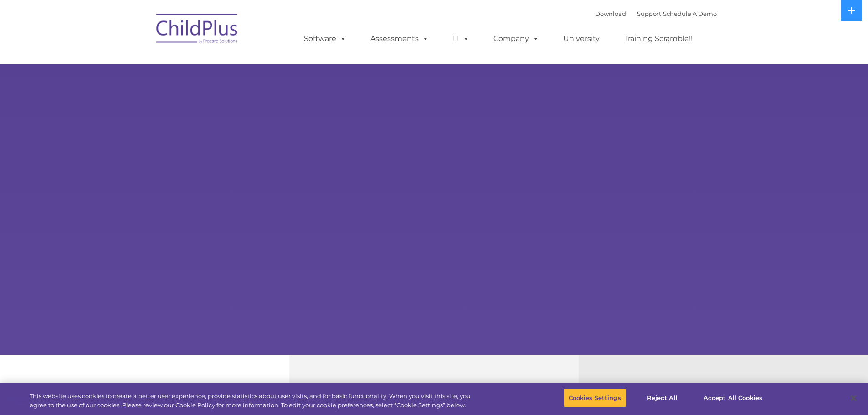 This screenshot has width=868, height=415. What do you see at coordinates (582, 38) in the screenshot?
I see `a: University` at bounding box center [582, 38].